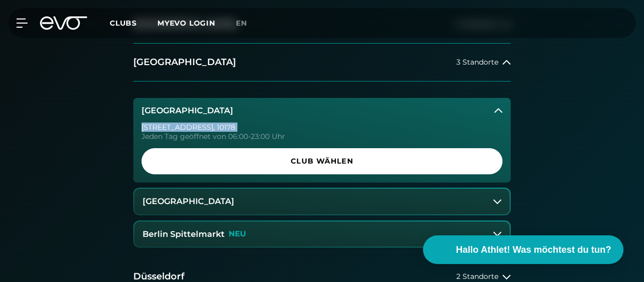 This screenshot has height=282, width=644. Describe the element at coordinates (241, 23) in the screenshot. I see `span: en` at that location.